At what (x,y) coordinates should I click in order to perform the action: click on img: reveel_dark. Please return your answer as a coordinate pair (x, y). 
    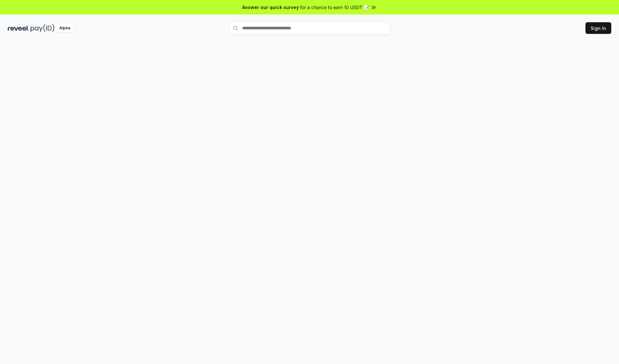
    Looking at the image, I should click on (18, 28).